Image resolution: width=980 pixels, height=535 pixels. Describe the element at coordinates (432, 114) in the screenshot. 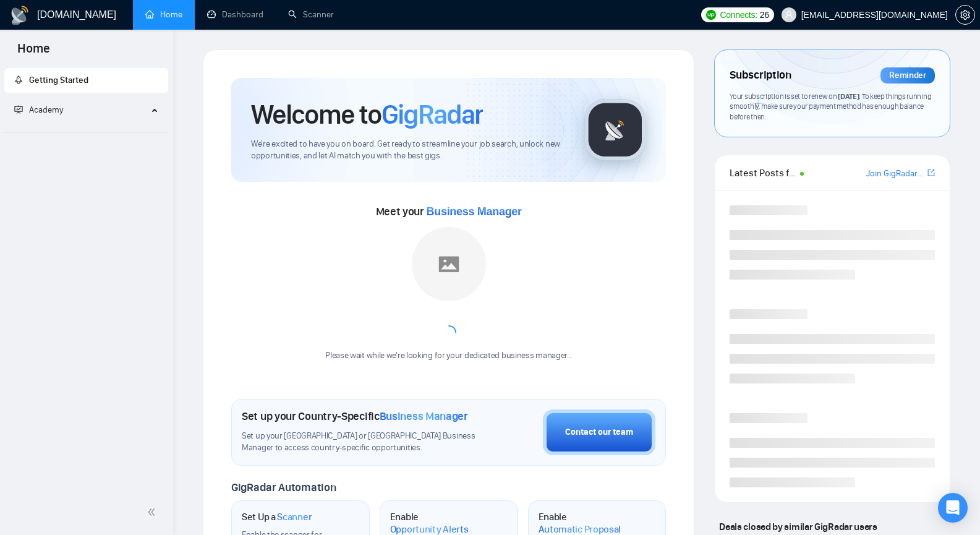

I see `span: GigRadar` at that location.